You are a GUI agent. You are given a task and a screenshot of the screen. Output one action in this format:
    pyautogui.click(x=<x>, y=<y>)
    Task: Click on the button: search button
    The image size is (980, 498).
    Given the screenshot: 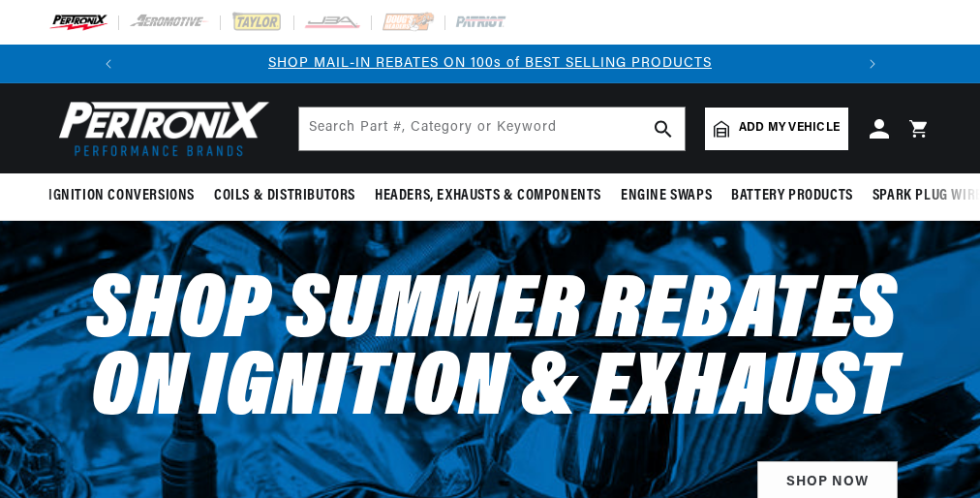 What is the action you would take?
    pyautogui.click(x=663, y=129)
    